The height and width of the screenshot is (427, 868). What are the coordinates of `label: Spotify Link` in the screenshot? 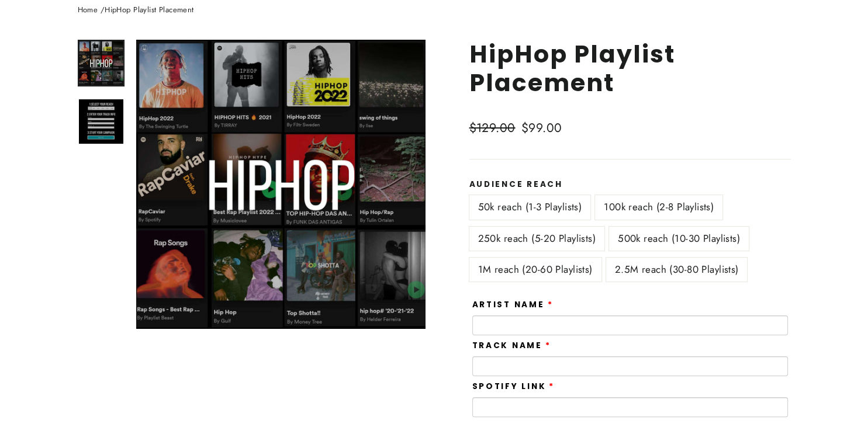 It's located at (513, 387).